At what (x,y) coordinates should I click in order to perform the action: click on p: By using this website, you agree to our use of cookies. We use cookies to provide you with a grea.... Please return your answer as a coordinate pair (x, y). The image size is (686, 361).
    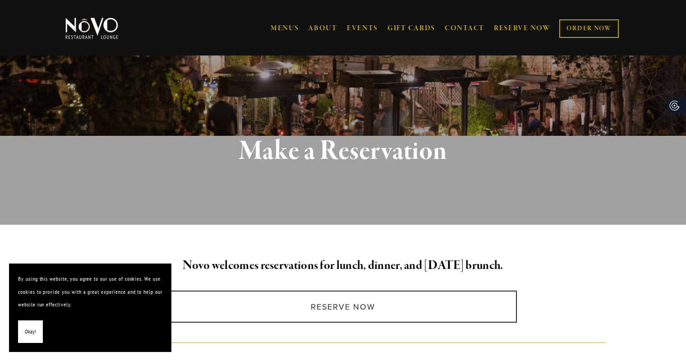
    Looking at the image, I should click on (90, 292).